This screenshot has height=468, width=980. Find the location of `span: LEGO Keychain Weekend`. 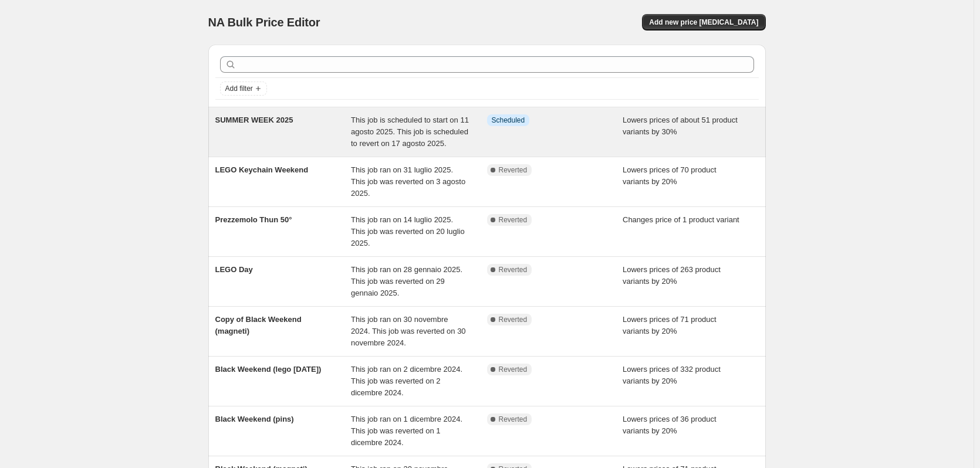

span: LEGO Keychain Weekend is located at coordinates (262, 170).